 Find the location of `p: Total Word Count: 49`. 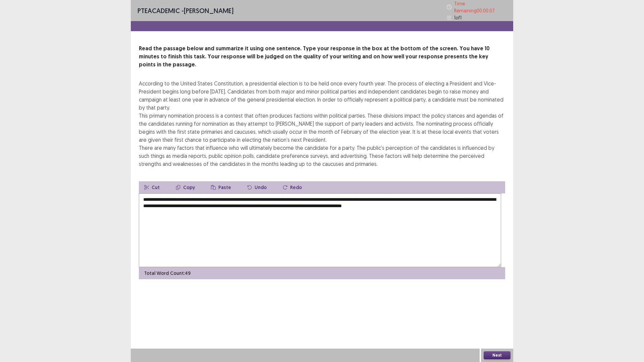

p: Total Word Count: 49 is located at coordinates (168, 273).